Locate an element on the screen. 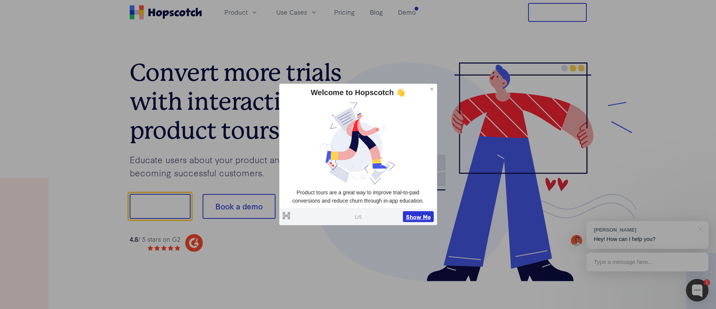 Image resolution: width=716 pixels, height=309 pixels. button: Use Cases is located at coordinates (297, 12).